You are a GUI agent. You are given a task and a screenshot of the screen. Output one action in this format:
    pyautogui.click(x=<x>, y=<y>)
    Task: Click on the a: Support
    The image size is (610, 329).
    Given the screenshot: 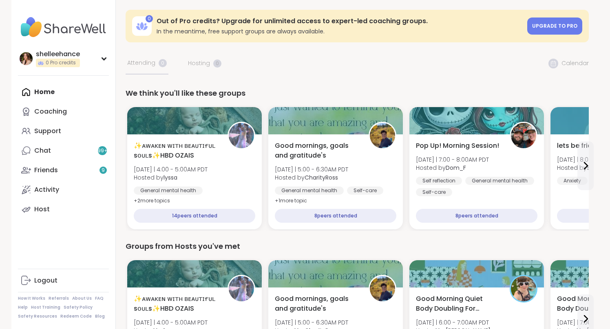 What is the action you would take?
    pyautogui.click(x=63, y=131)
    